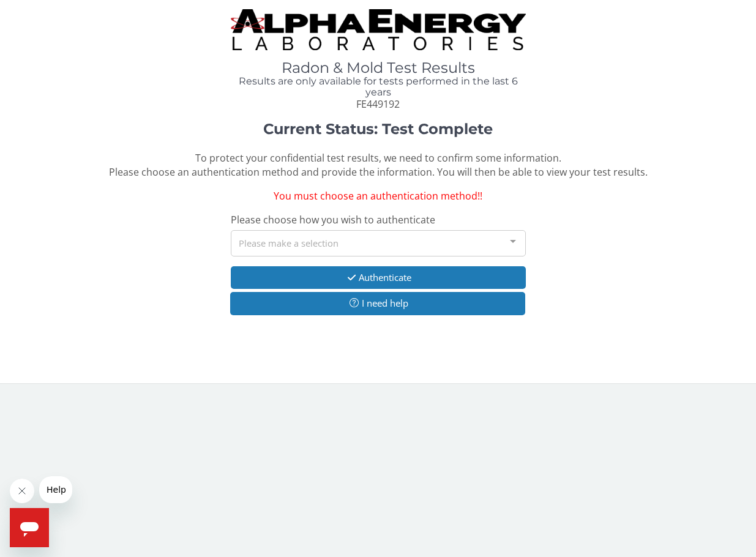 The image size is (756, 557). I want to click on img: TightCrop.jpg, so click(378, 30).